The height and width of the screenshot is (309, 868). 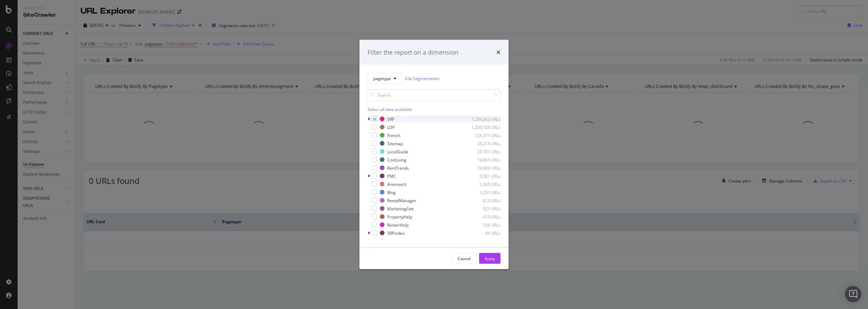 I want to click on div: 1,345 URLs, so click(x=484, y=183).